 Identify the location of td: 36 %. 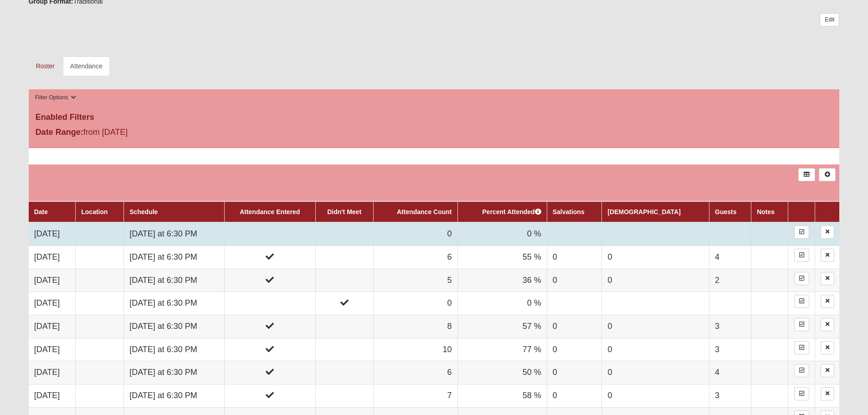
(502, 280).